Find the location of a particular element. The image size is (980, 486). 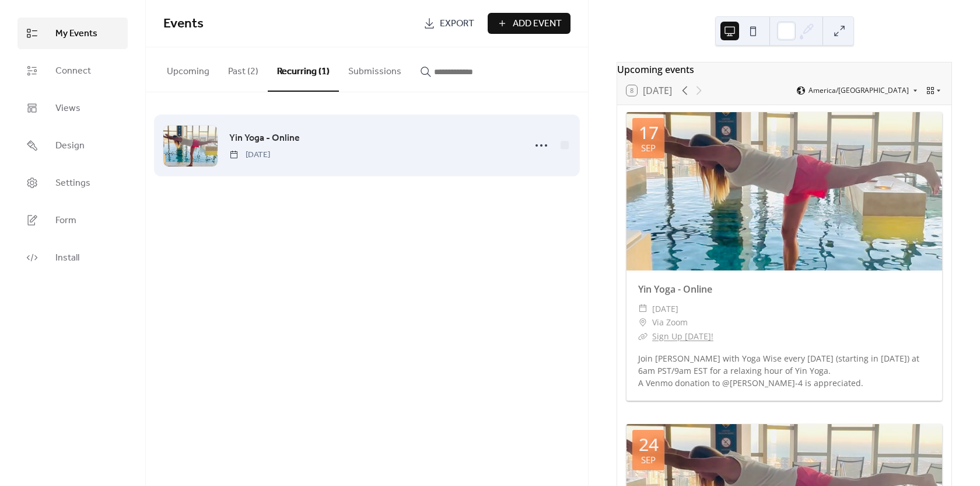

a: Export is located at coordinates (449, 23).